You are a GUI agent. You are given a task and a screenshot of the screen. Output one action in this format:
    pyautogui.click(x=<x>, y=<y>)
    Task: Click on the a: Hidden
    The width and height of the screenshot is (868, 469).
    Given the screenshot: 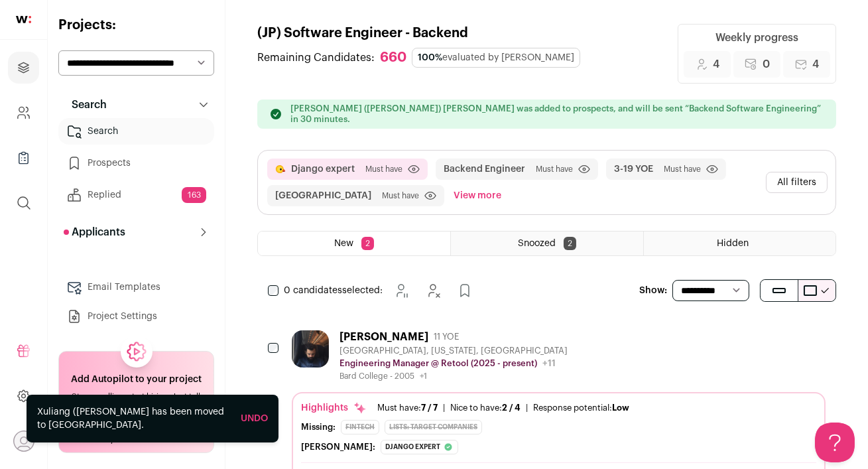 What is the action you would take?
    pyautogui.click(x=739, y=244)
    